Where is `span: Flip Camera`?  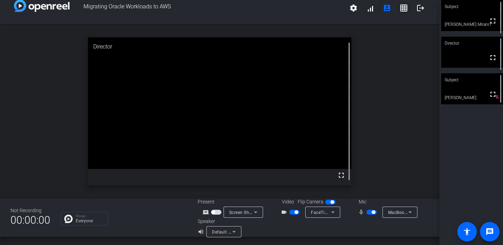
span: Flip Camera is located at coordinates (310, 202).